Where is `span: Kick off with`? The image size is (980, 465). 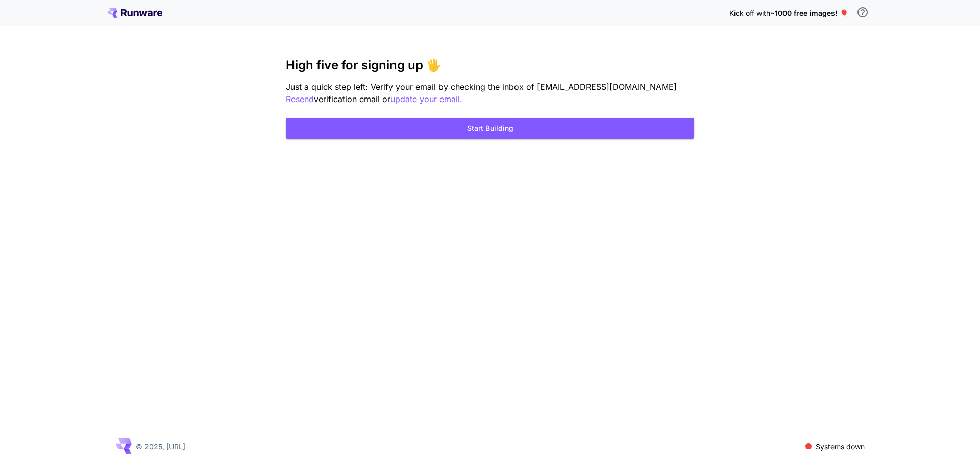
span: Kick off with is located at coordinates (750, 13).